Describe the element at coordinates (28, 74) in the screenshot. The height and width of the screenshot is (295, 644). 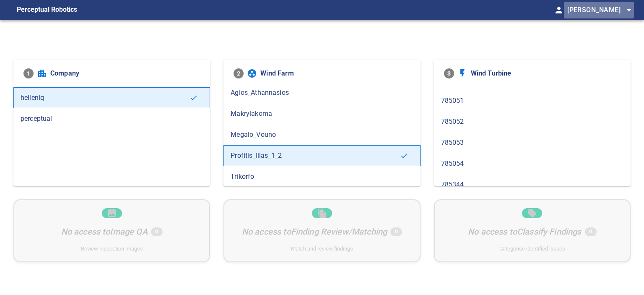
I see `span: 1` at that location.